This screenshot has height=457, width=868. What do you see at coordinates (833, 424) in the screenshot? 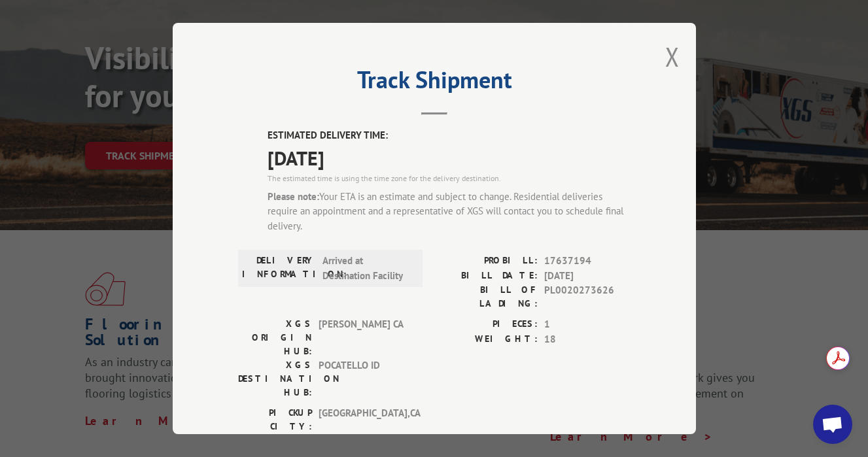
I see `div: Open chat` at bounding box center [833, 424].